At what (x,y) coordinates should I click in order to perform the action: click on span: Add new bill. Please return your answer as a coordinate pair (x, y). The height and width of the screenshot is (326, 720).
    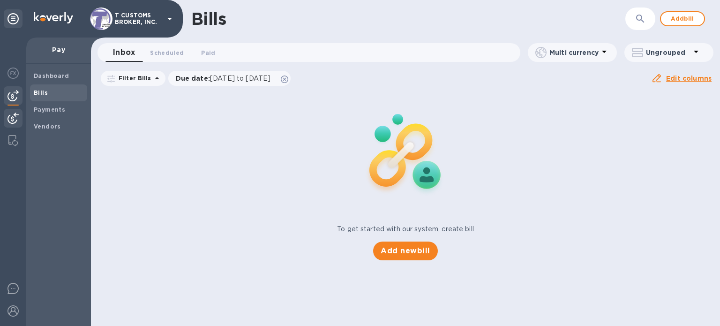
    Looking at the image, I should click on (405, 251).